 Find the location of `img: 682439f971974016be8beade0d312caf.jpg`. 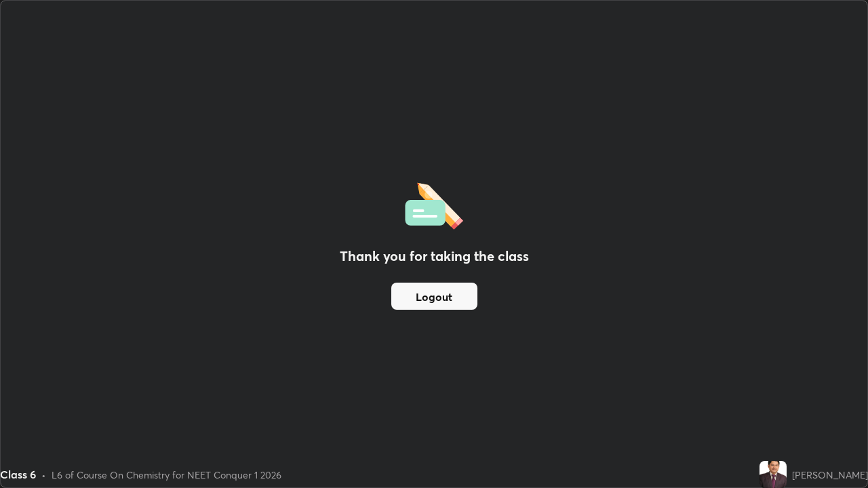

img: 682439f971974016be8beade0d312caf.jpg is located at coordinates (773, 474).